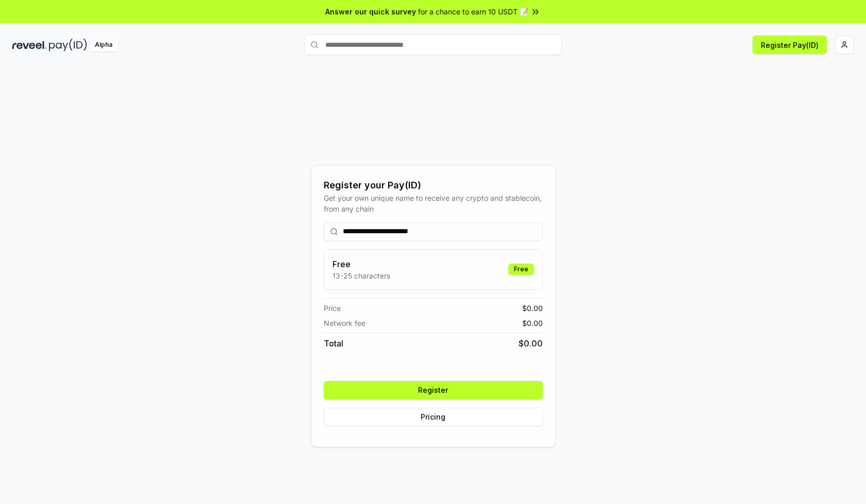 Image resolution: width=866 pixels, height=504 pixels. I want to click on h3: Free, so click(362, 265).